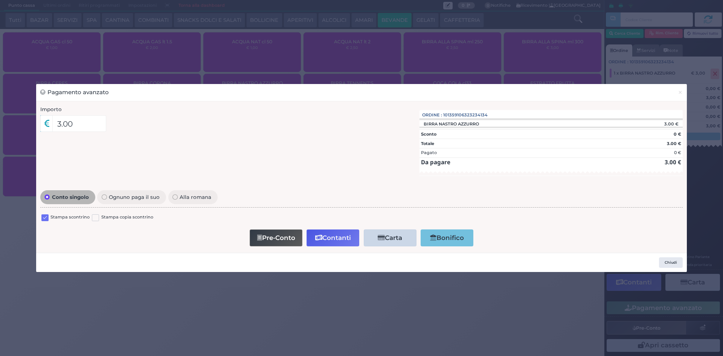 This screenshot has width=723, height=356. What do you see at coordinates (427, 143) in the screenshot?
I see `strong: Totale` at bounding box center [427, 143].